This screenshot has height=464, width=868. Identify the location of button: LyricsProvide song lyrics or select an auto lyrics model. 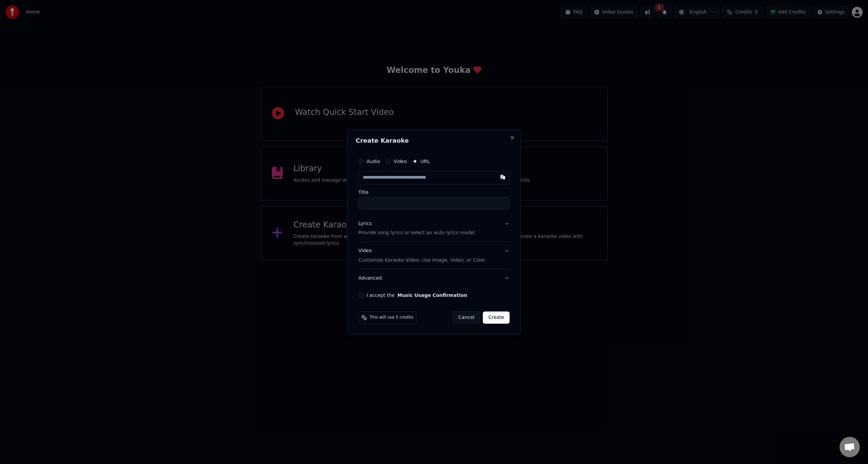
(434, 229).